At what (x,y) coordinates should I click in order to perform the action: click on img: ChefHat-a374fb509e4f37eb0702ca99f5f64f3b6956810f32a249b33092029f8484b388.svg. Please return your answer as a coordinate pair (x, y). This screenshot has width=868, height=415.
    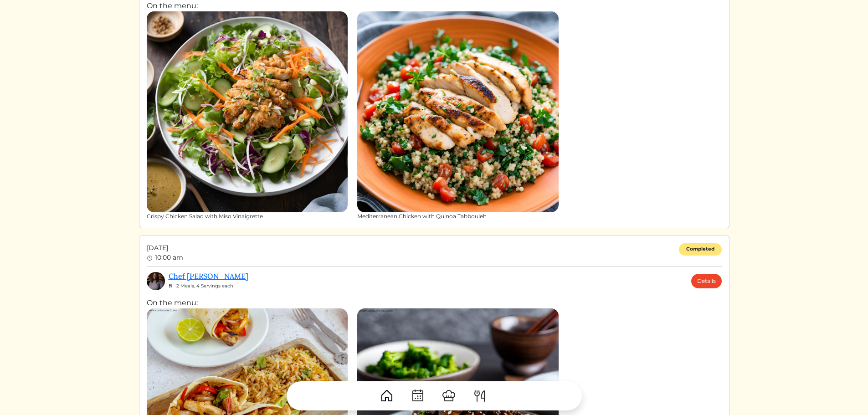
    Looking at the image, I should click on (449, 395).